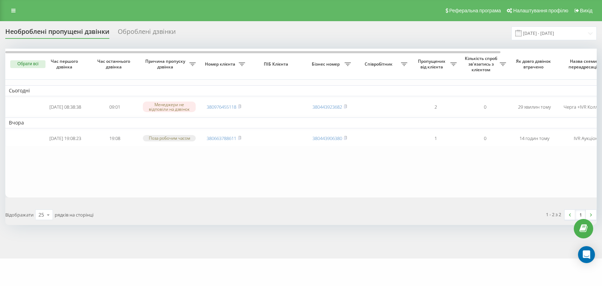  I want to click on div: Менеджери не відповіли на дзвінок, so click(169, 107).